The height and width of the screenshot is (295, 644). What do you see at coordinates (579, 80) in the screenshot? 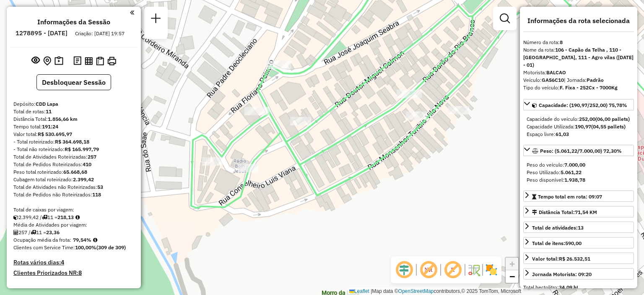
I see `div: Veículo:` at bounding box center [579, 80].